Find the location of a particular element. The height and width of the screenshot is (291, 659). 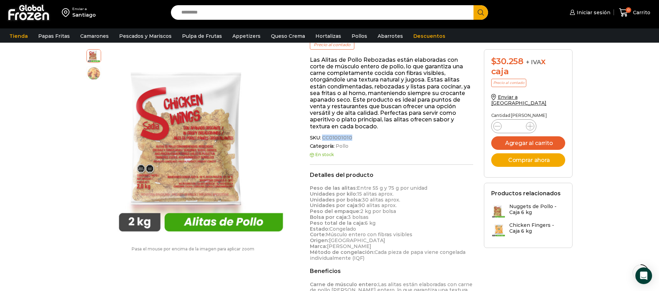

a: Pollos is located at coordinates (359, 36).